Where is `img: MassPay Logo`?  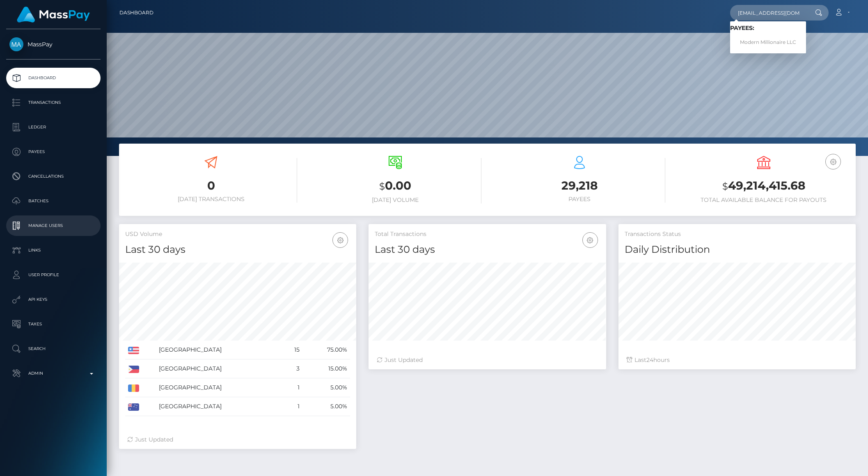
img: MassPay Logo is located at coordinates (54, 15).